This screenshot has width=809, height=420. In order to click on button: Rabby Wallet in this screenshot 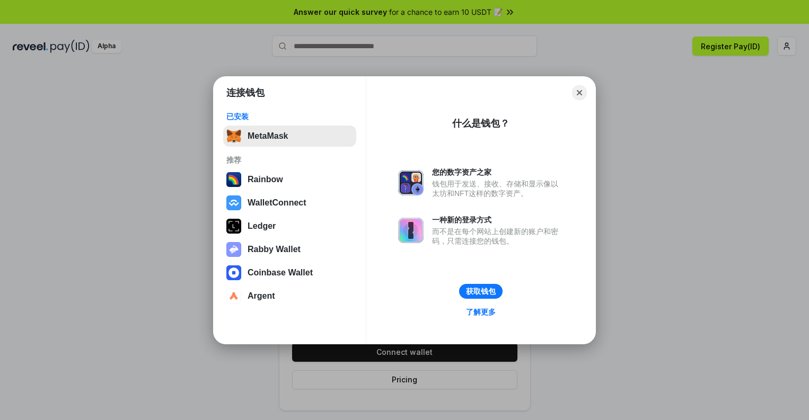, I will do `click(289, 250)`.